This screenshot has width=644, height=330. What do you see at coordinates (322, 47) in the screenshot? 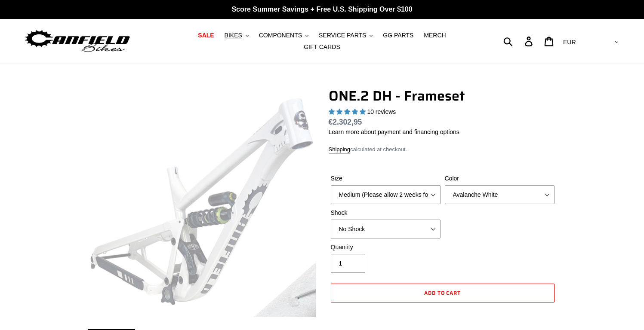
I see `span: GIFT CARDS` at bounding box center [322, 47].